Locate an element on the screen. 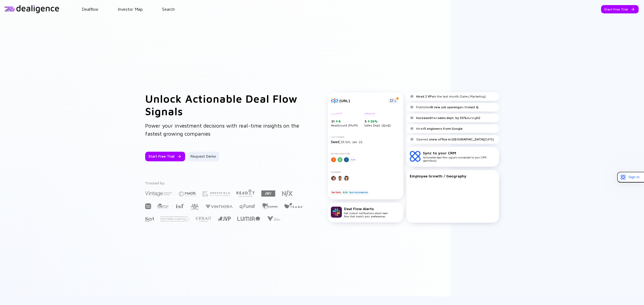  div: Notable Investors is located at coordinates (365, 154).